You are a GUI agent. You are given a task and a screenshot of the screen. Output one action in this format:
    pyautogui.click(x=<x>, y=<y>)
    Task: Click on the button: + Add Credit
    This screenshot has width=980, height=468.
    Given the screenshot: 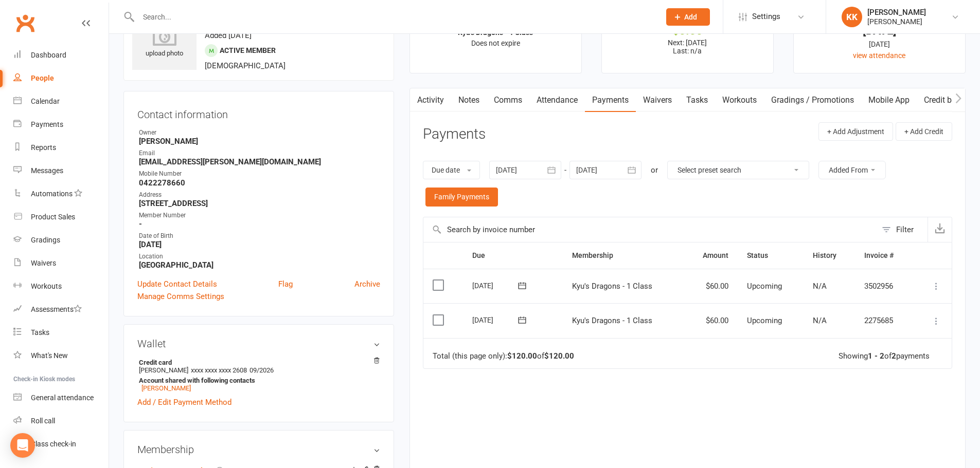 What is the action you would take?
    pyautogui.click(x=924, y=131)
    